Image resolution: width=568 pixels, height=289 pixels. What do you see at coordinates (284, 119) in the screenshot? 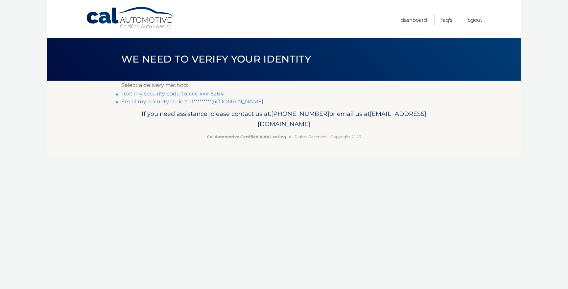
I see `p: If you need assistance, please contact us at: or email us at` at bounding box center [284, 119].